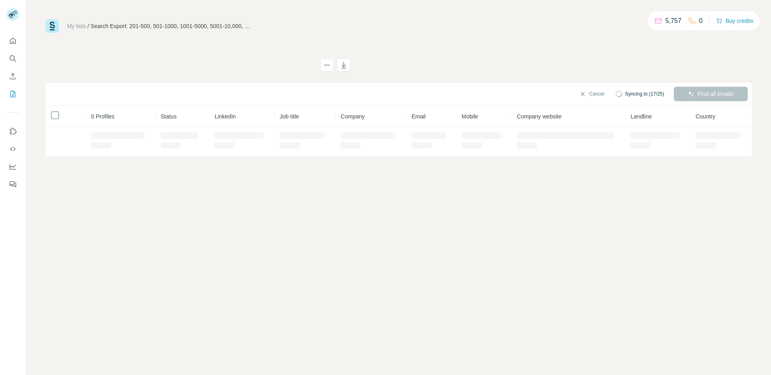 Image resolution: width=771 pixels, height=375 pixels. Describe the element at coordinates (674, 21) in the screenshot. I see `p: 5,757` at that location.